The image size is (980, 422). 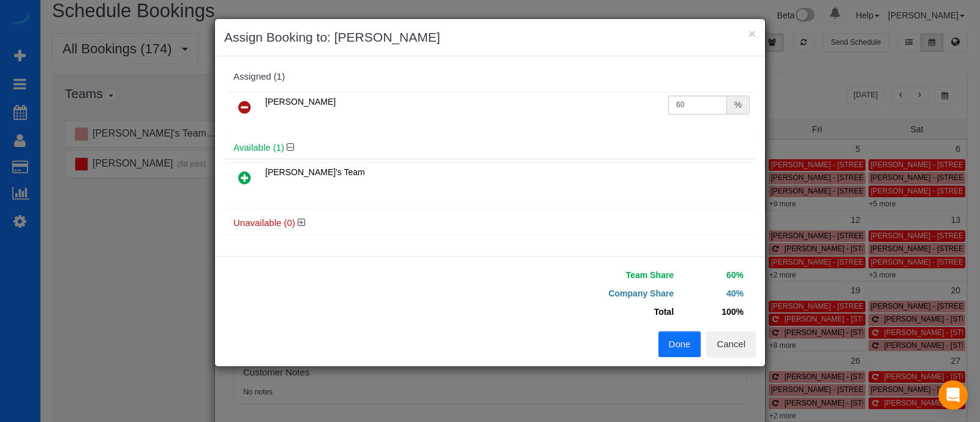 What do you see at coordinates (680, 344) in the screenshot?
I see `button: Done` at bounding box center [680, 344].